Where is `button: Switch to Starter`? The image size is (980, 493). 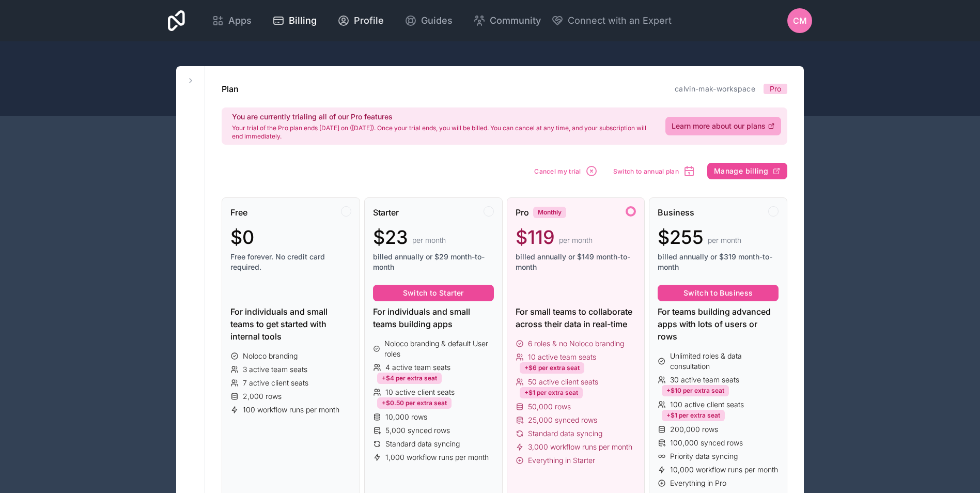
button: Switch to Starter is located at coordinates (434, 293).